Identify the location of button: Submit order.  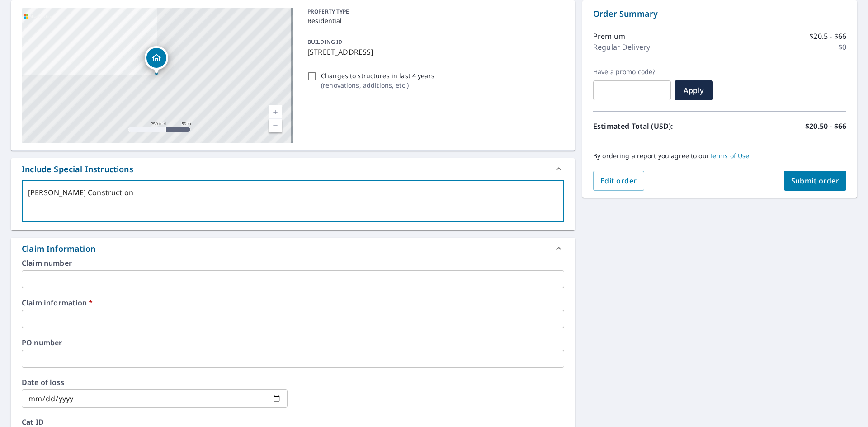
(815, 181).